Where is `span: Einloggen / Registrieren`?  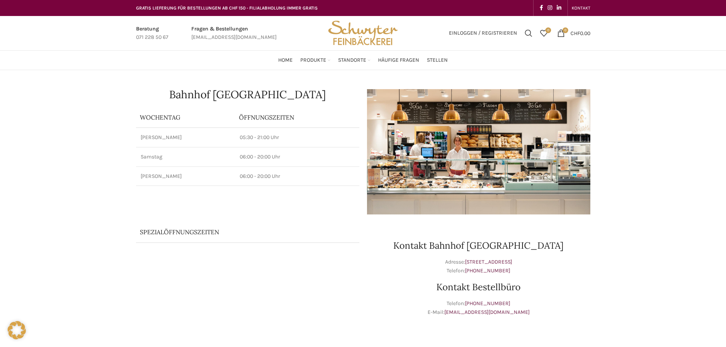 span: Einloggen / Registrieren is located at coordinates (483, 33).